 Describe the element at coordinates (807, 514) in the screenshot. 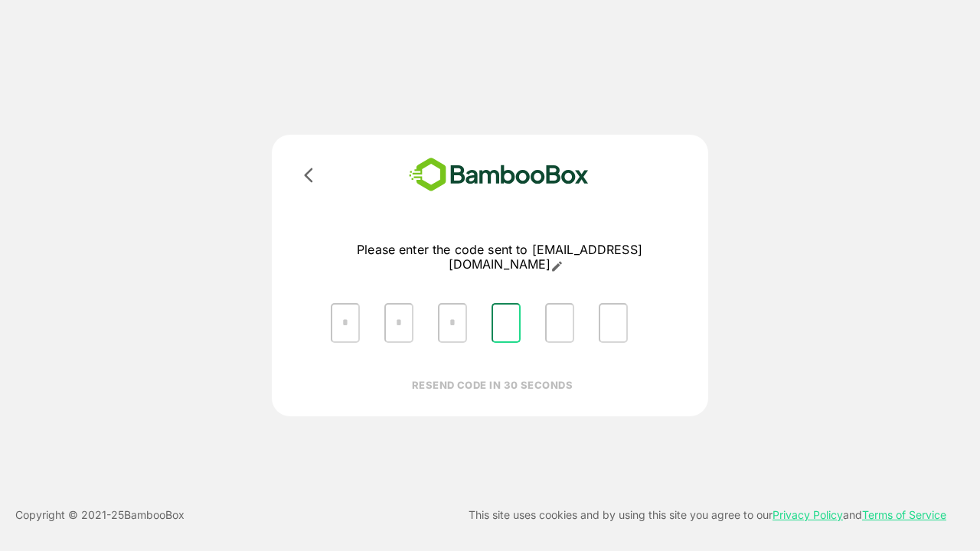

I see `a: Privacy Policy` at that location.